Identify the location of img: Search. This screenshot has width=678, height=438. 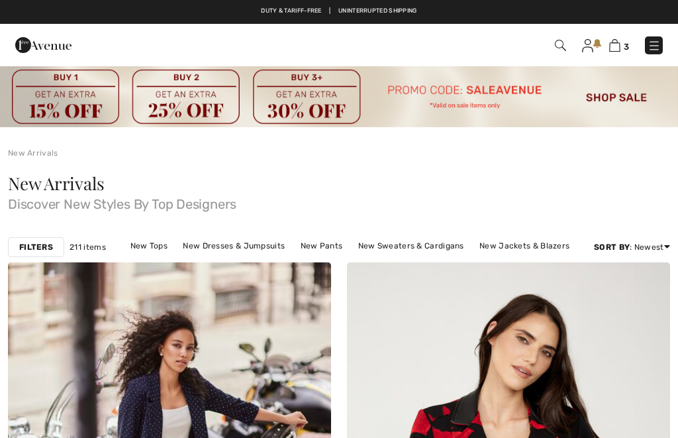
(560, 45).